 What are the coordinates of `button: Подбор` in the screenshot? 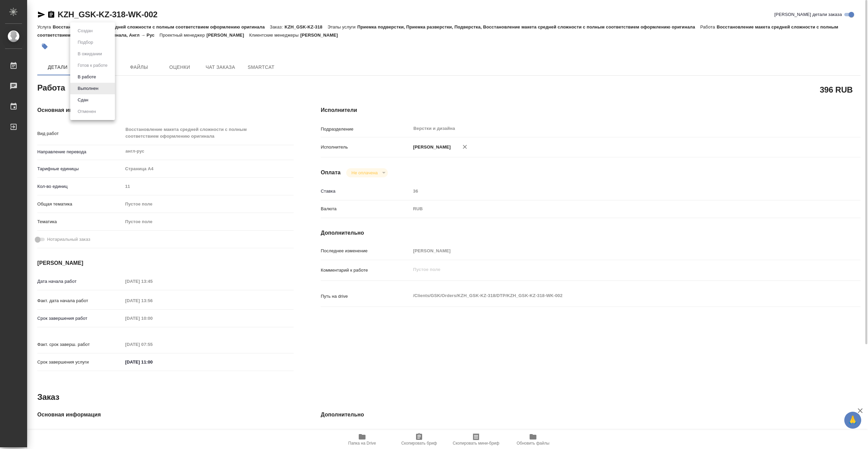 It's located at (85, 42).